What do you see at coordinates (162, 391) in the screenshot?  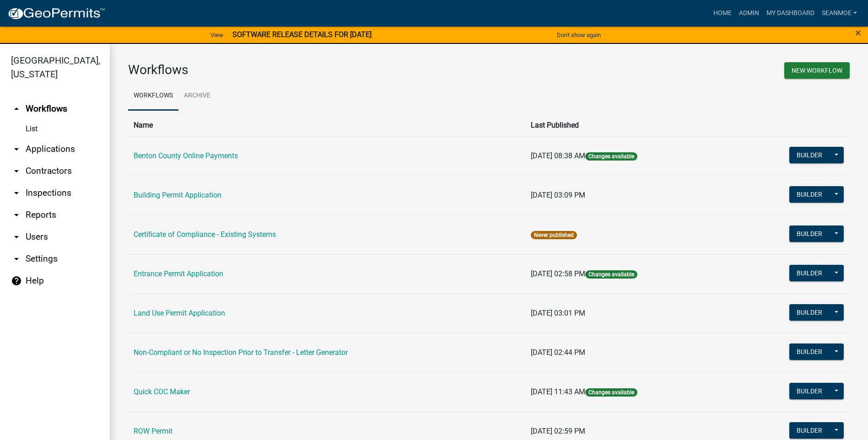 I see `a: Quick COC Maker` at bounding box center [162, 391].